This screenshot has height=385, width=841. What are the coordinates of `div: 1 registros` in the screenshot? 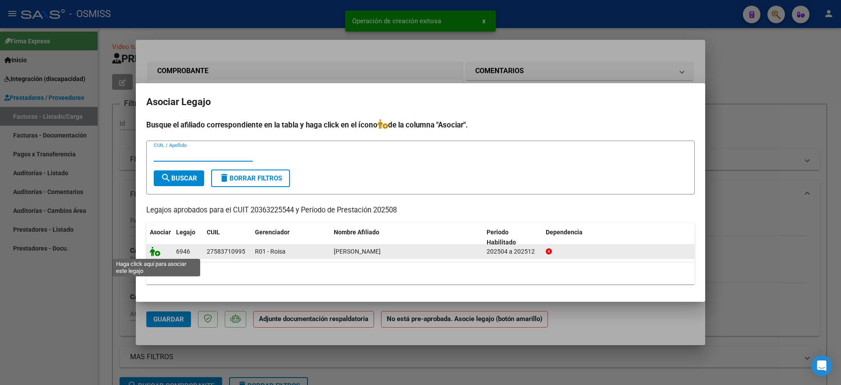 It's located at (420, 273).